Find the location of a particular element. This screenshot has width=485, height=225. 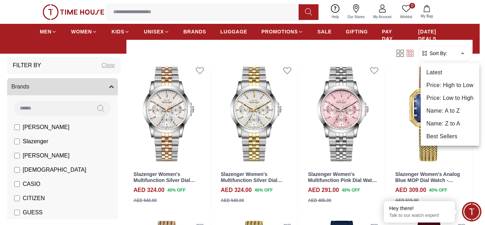

li: Price: Low to High is located at coordinates (450, 98).